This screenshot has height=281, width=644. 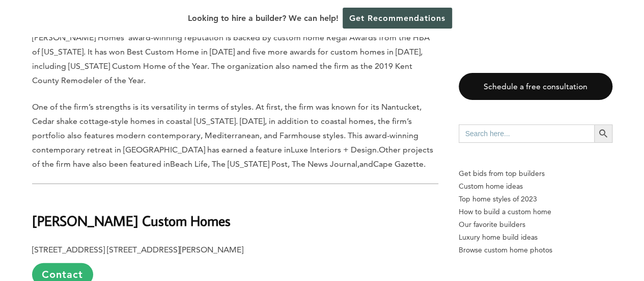 I want to click on span: Other projects of the firm have also been featured in, so click(x=232, y=156).